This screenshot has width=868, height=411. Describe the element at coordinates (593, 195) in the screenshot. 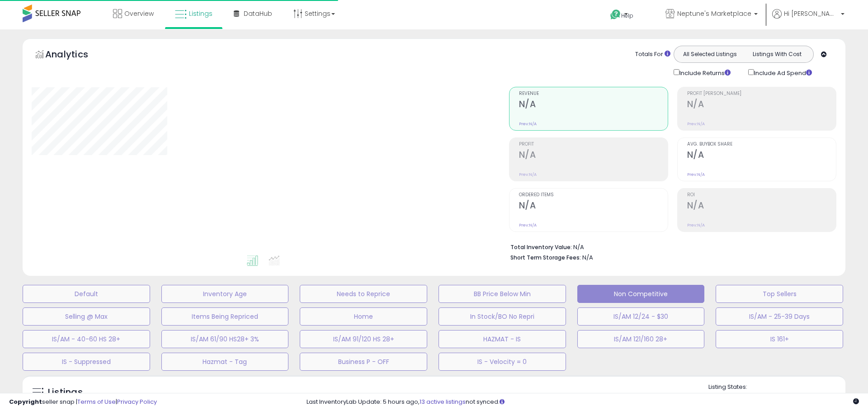

I see `span: Ordered Items` at that location.